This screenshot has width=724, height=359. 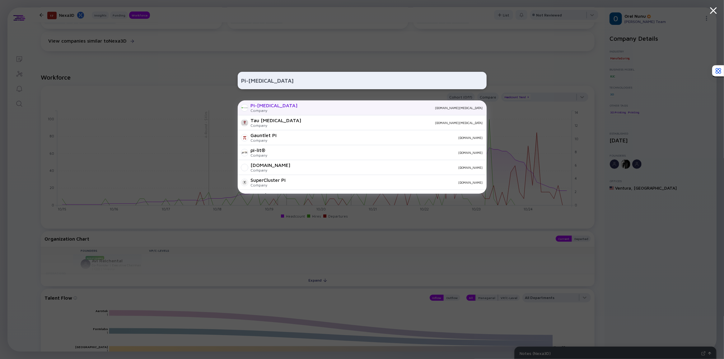 I want to click on div: Gauntlet Pi, so click(x=264, y=135).